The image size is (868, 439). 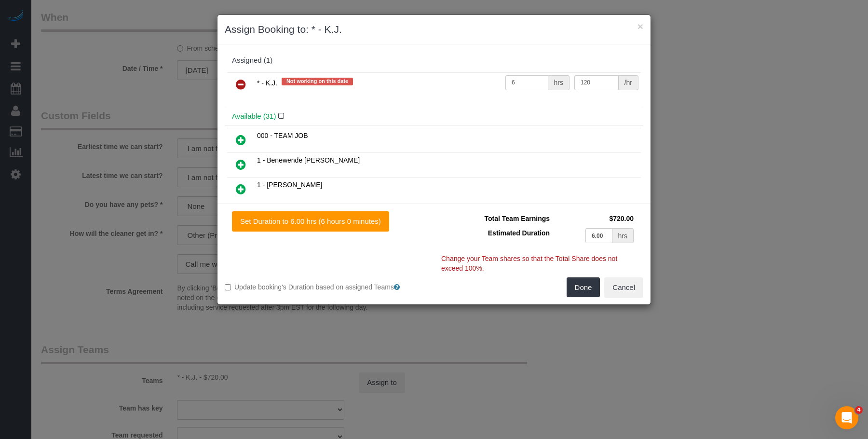 What do you see at coordinates (583, 287) in the screenshot?
I see `button: Done` at bounding box center [583, 287].